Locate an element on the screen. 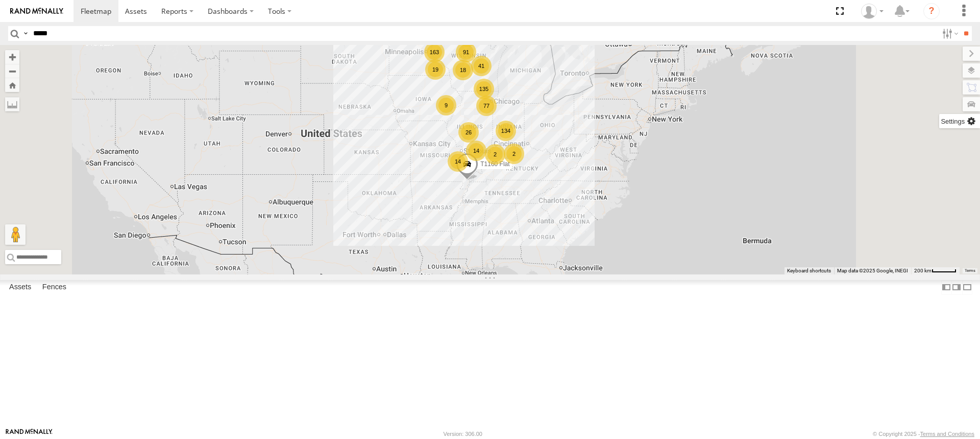 Image resolution: width=980 pixels, height=439 pixels. label: Hide Summary Table is located at coordinates (967, 287).